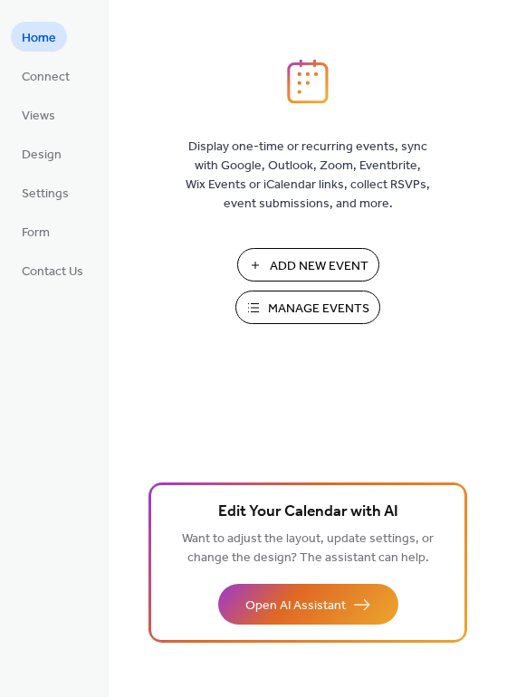  Describe the element at coordinates (45, 75) in the screenshot. I see `a: Connect` at that location.